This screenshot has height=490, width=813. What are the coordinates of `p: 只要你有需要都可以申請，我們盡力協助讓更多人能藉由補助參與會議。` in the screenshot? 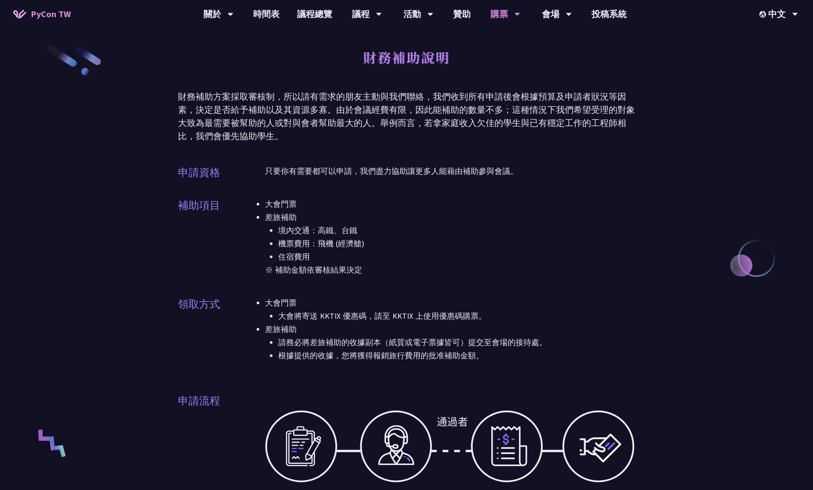 It's located at (450, 171).